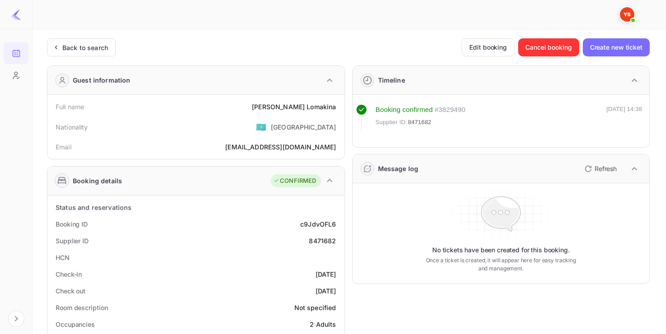 This screenshot has height=334, width=666. Describe the element at coordinates (261, 127) in the screenshot. I see `span: United States` at that location.